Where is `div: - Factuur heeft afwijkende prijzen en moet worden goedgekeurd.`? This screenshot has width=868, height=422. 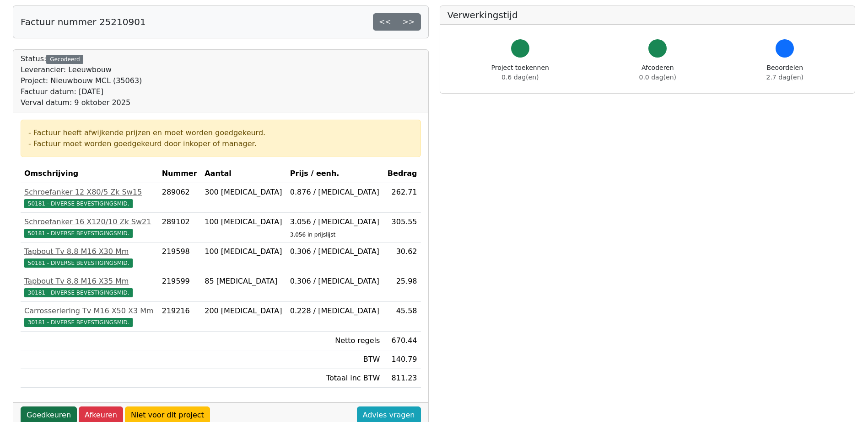
div: - Factuur heeft afwijkende prijzen en moet worden goedgekeurd. is located at coordinates (221, 133).